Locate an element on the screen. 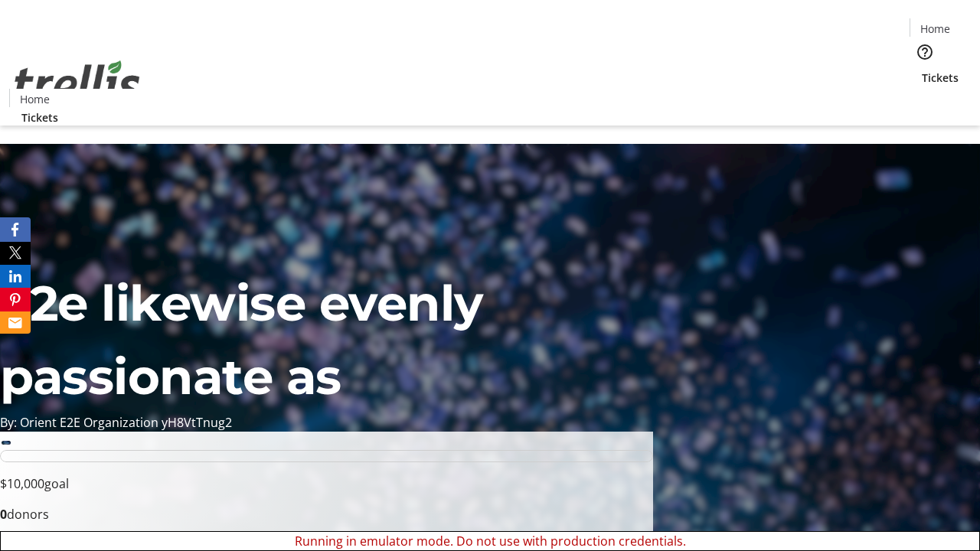  button: Help is located at coordinates (925, 52).